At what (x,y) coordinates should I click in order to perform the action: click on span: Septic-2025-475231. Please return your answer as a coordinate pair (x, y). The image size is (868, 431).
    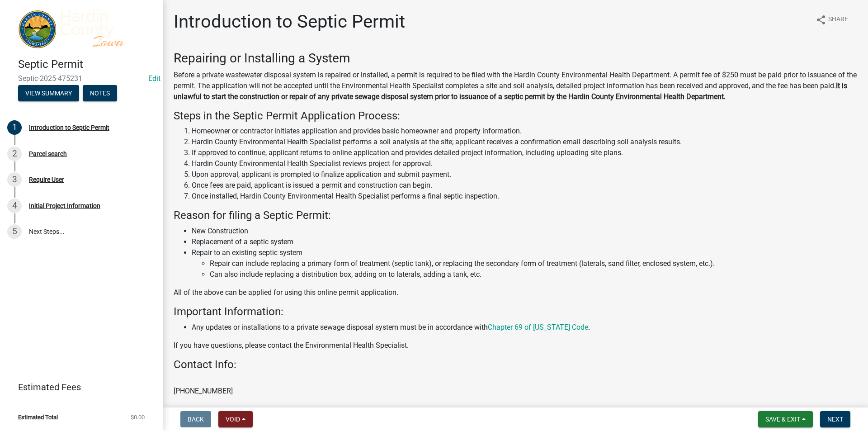
    Looking at the image, I should click on (82, 78).